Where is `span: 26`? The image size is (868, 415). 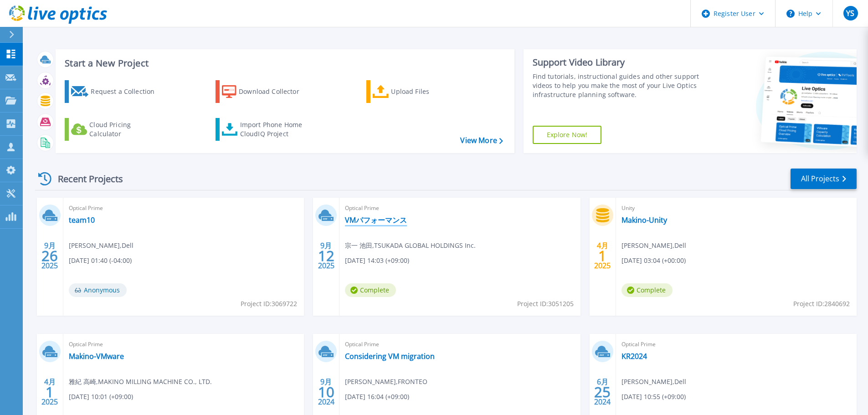
span: 26 is located at coordinates (50, 256).